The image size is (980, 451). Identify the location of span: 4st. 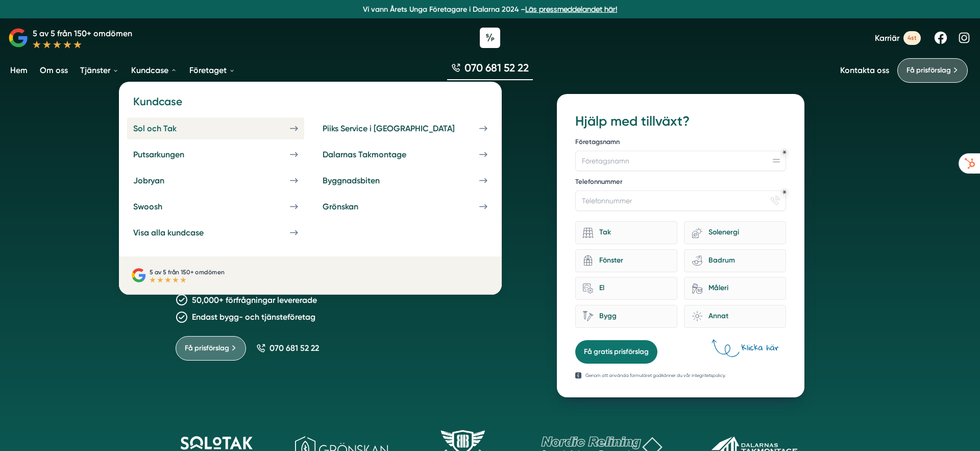
(912, 38).